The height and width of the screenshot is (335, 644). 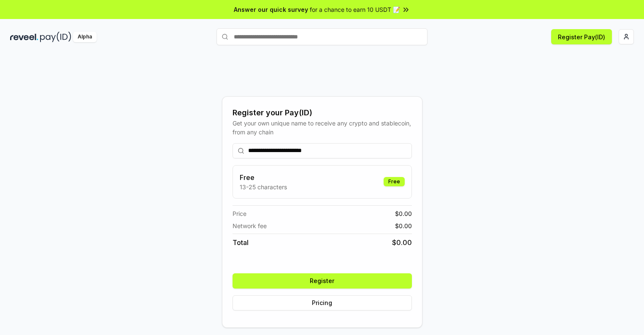 What do you see at coordinates (264, 178) in the screenshot?
I see `h3: Free` at bounding box center [264, 178].